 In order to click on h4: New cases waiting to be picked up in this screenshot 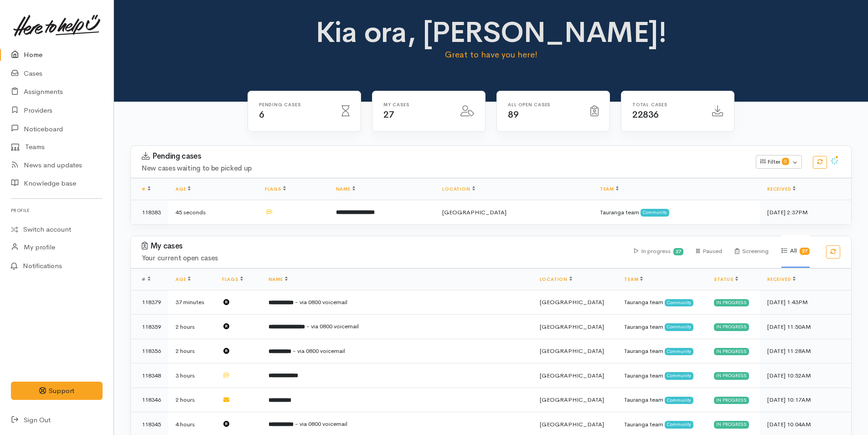, I will do `click(443, 168)`.